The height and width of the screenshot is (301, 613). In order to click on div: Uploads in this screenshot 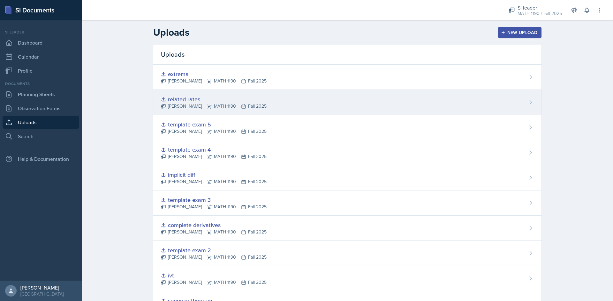, I will do `click(347, 55)`.